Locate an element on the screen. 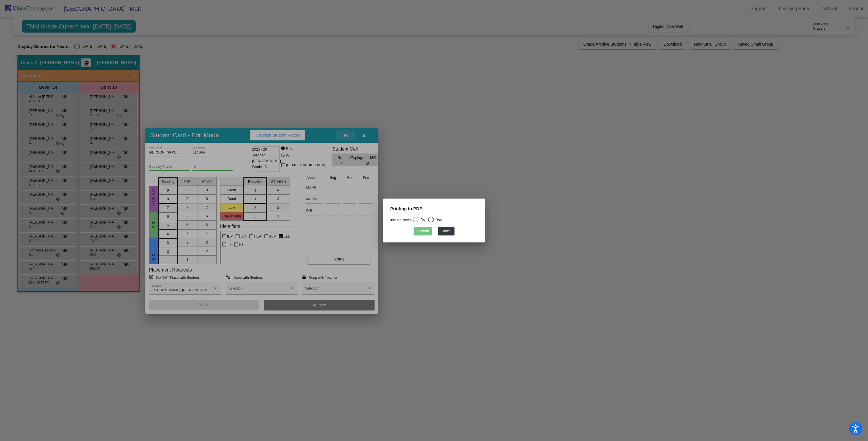 Image resolution: width=868 pixels, height=441 pixels. mat-radio-group: Select an option is located at coordinates (416, 220).